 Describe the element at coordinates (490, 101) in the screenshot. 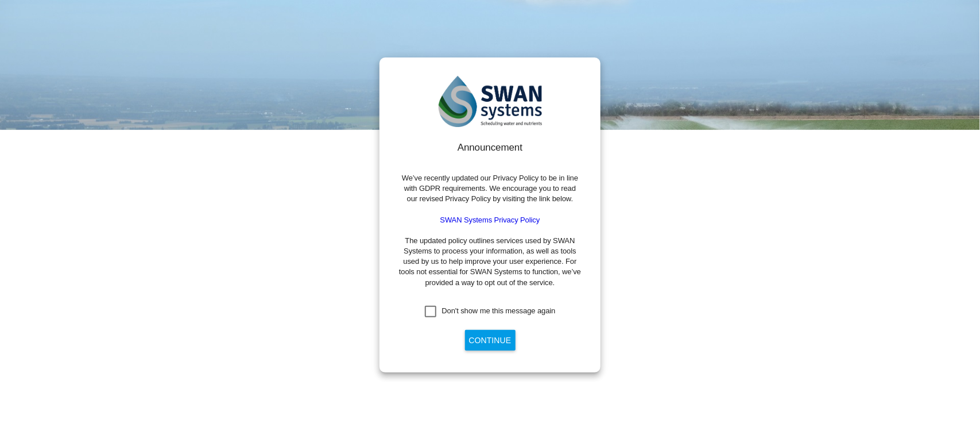

I see `img: SWAN-Landscape-Logo-Colour.png` at that location.